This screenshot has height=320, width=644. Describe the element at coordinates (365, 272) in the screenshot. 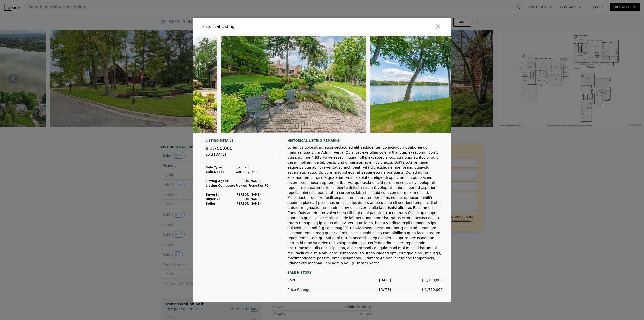

I see `div: Sale History` at that location.